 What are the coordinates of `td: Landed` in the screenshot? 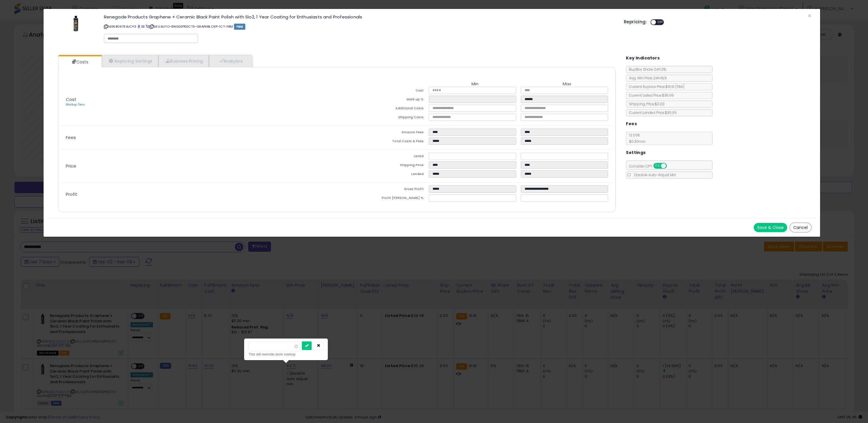 It's located at (383, 175).